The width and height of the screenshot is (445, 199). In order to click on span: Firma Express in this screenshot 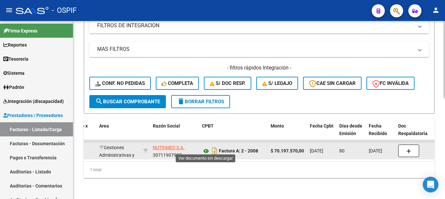, I will do `click(20, 31)`.